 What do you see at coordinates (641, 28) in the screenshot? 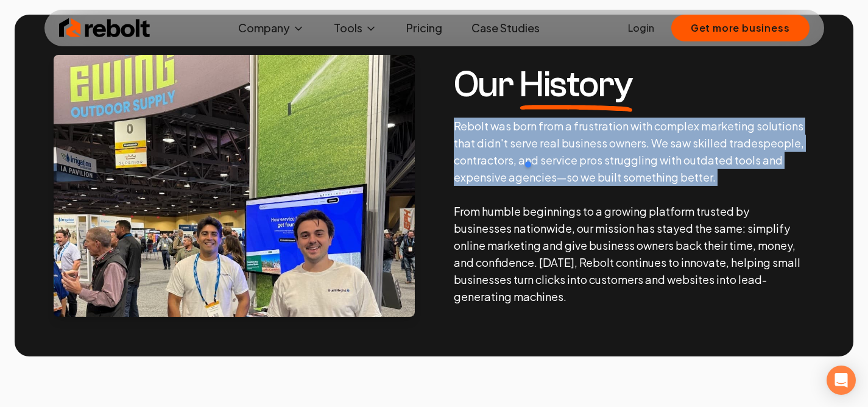
I see `a: Login` at bounding box center [641, 28].